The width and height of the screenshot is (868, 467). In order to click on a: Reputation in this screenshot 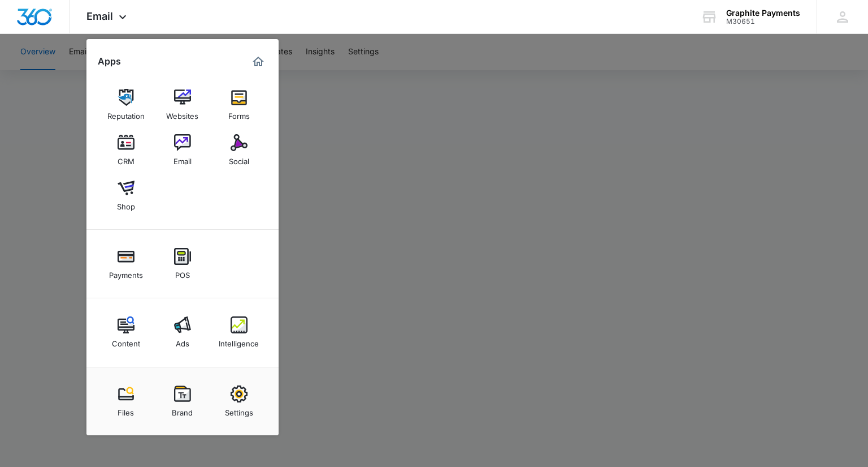, I will do `click(126, 104)`.